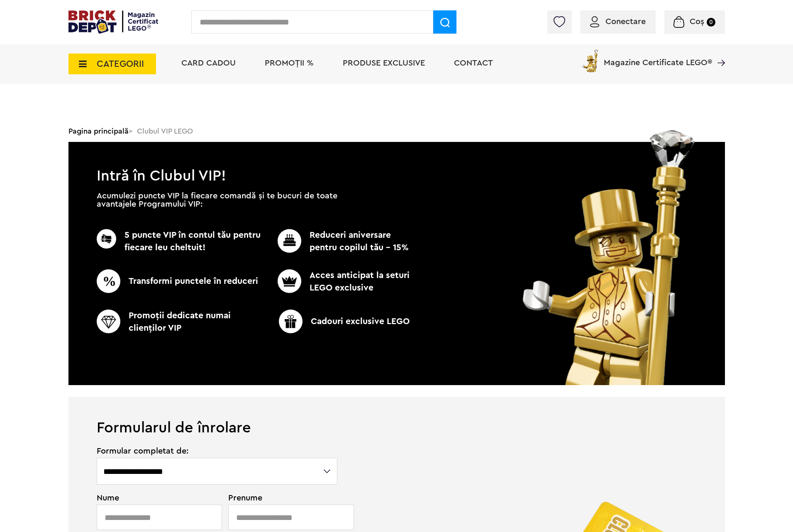  What do you see at coordinates (98, 131) in the screenshot?
I see `a: Pagina principală` at bounding box center [98, 131].